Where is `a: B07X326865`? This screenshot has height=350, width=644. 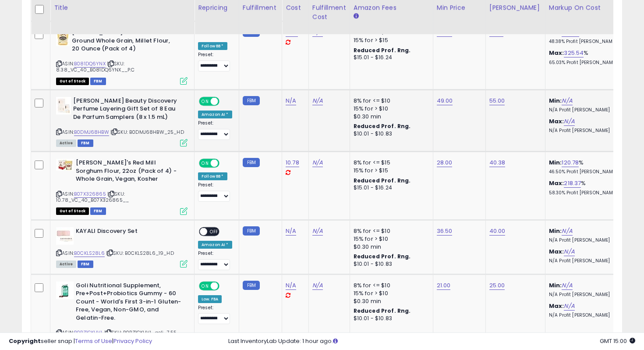 a: B07X326865 is located at coordinates (90, 194).